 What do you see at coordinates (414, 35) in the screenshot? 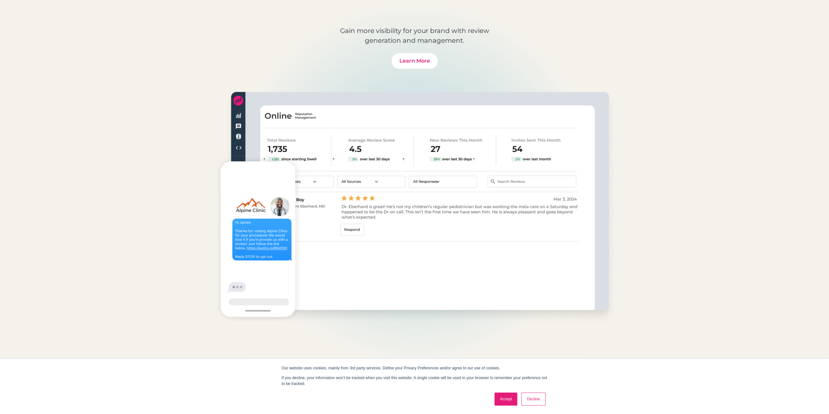
I see `p: Gain more visibility for your brand with review generation and management.` at bounding box center [414, 35].